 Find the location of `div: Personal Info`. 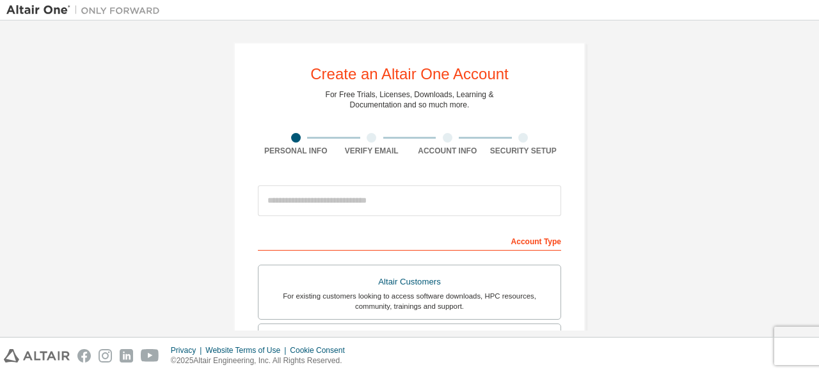

div: Personal Info is located at coordinates (296, 151).